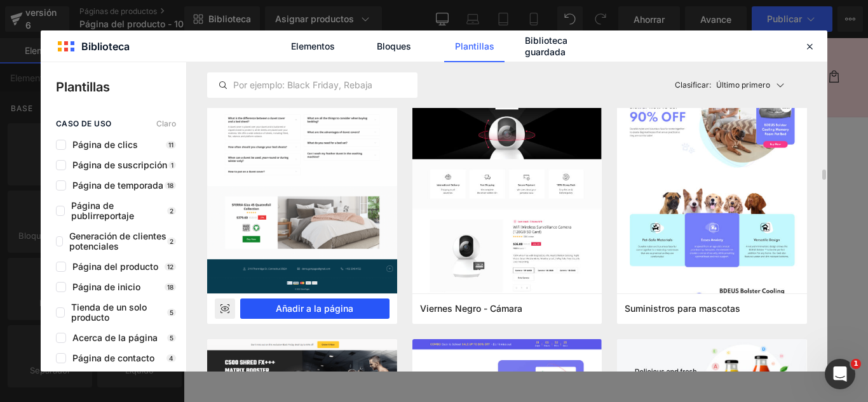 This screenshot has width=868, height=402. I want to click on summary: Búsqueda, so click(675, 43).